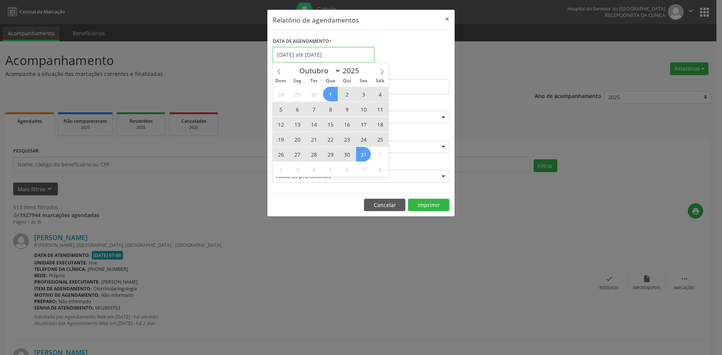  What do you see at coordinates (406, 87) in the screenshot?
I see `input: Selecione o horário final` at bounding box center [406, 87].